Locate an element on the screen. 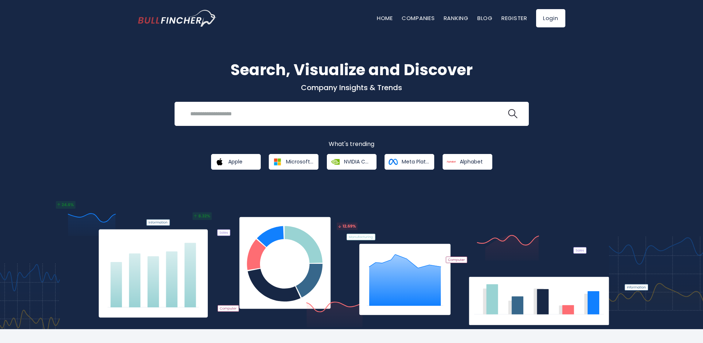  img: search icon is located at coordinates (512, 114).